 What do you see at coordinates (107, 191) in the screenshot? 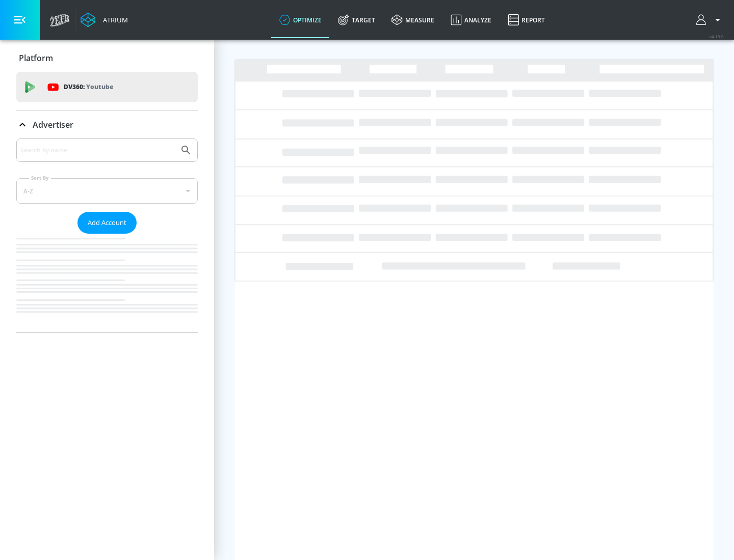
I see `div: A-Z` at bounding box center [107, 191].